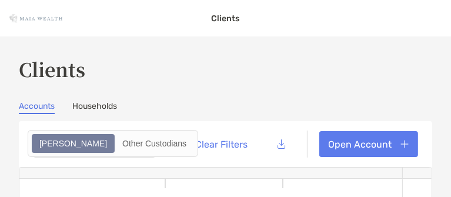  Describe the element at coordinates (113, 143) in the screenshot. I see `div: segmented control` at that location.